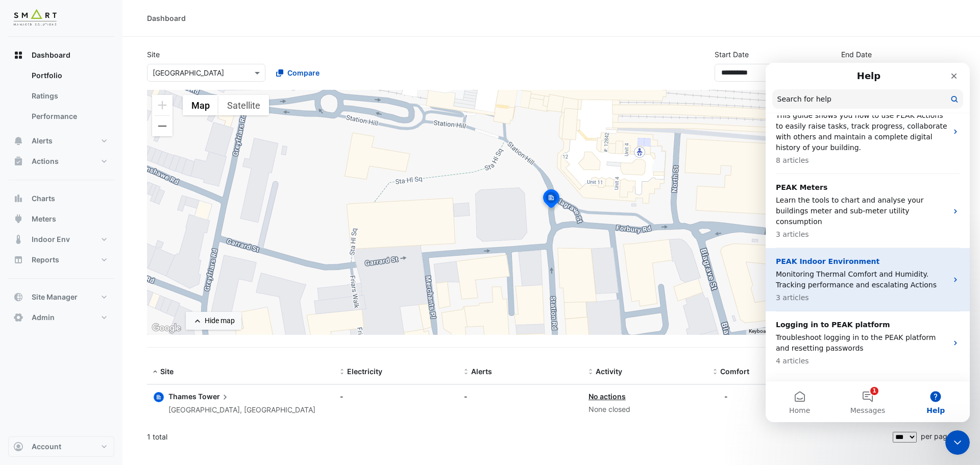 This screenshot has height=465, width=980. What do you see at coordinates (61, 317) in the screenshot?
I see `button: Admin` at bounding box center [61, 317].